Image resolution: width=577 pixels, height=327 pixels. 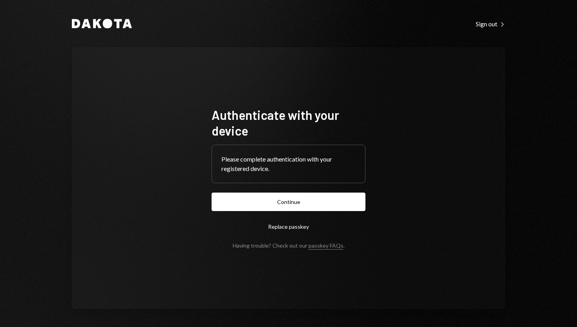 What do you see at coordinates (289, 164) in the screenshot?
I see `div: Please complete authentication with your registered device.` at bounding box center [289, 164].